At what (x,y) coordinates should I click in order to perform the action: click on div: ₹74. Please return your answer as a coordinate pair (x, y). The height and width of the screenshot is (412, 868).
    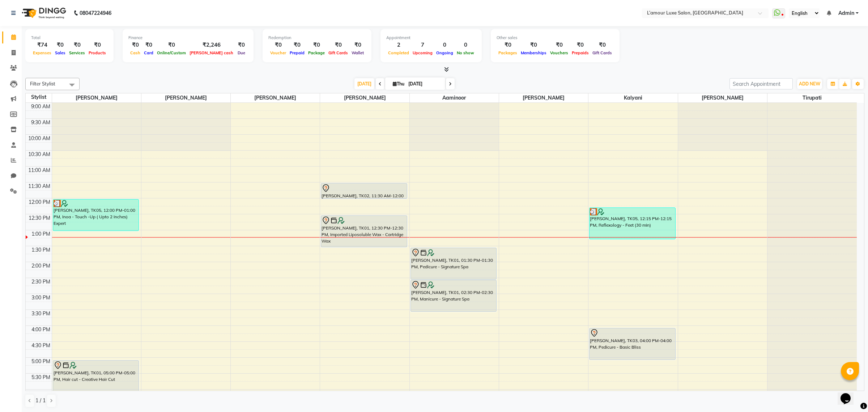
    Looking at the image, I should click on (42, 45).